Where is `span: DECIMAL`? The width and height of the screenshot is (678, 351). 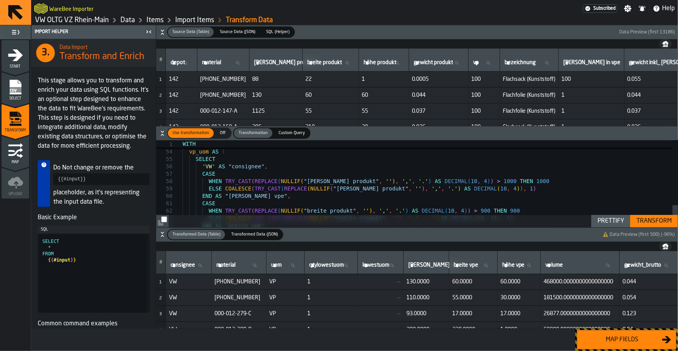 span: DECIMAL is located at coordinates (456, 181).